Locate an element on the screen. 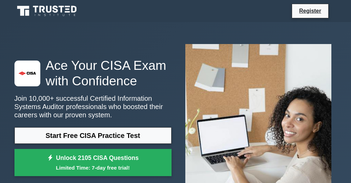  a: Start Free CISA Practice Test is located at coordinates (93, 136).